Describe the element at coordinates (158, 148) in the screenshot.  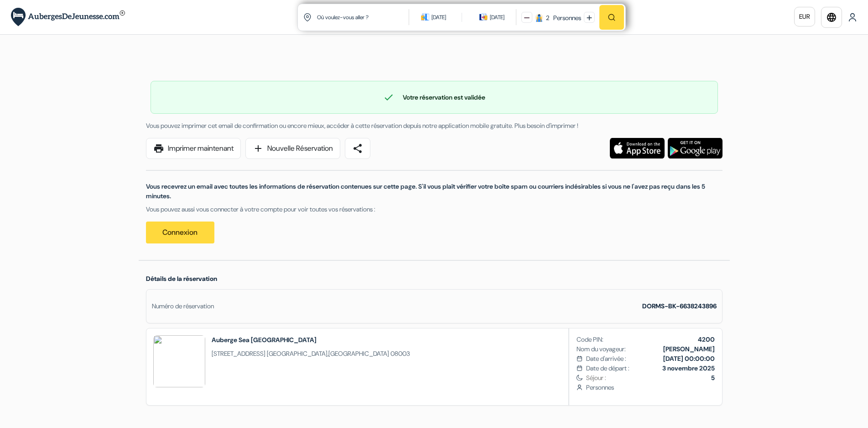
I see `span: print` at that location.